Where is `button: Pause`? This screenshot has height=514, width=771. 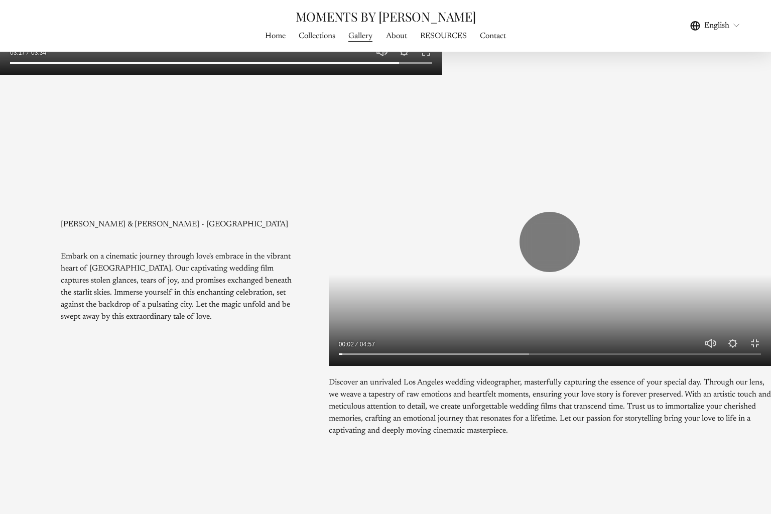
button: Pause is located at coordinates (550, 242).